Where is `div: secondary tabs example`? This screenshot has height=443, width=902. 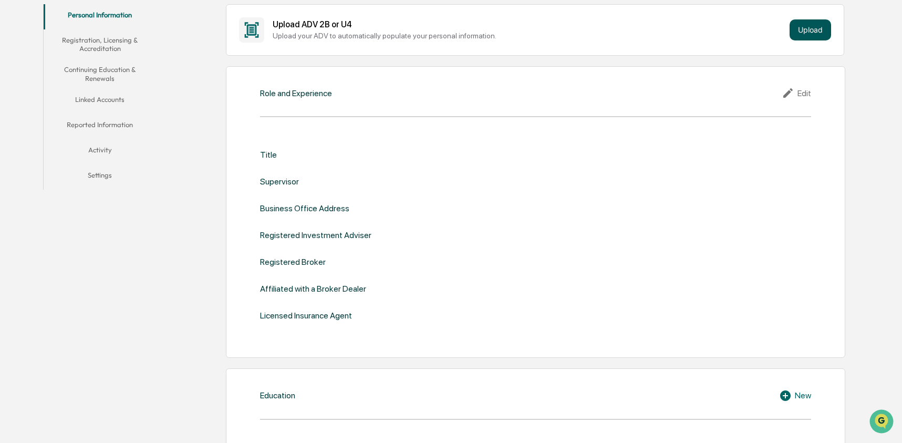 div: secondary tabs example is located at coordinates (100, 97).